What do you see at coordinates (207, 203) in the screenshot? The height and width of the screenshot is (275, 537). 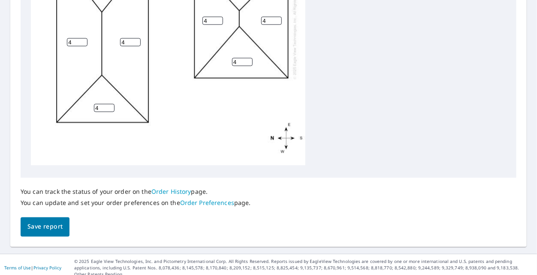 I see `a: Order Preferences` at bounding box center [207, 203].